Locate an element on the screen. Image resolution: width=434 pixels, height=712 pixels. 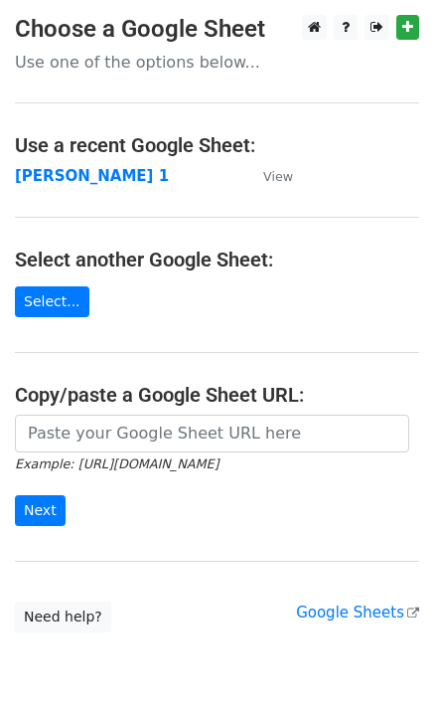
a: Need help? is located at coordinates (63, 616).